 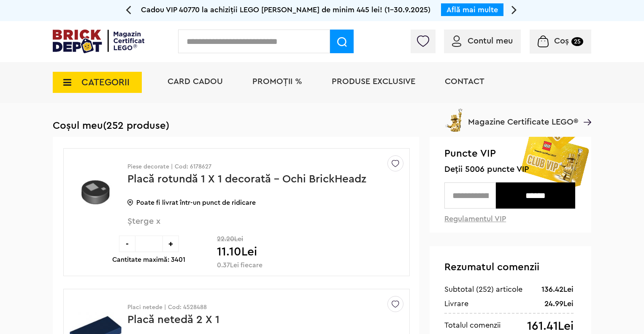 I want to click on span: Rezumatul comenzii, so click(x=491, y=268).